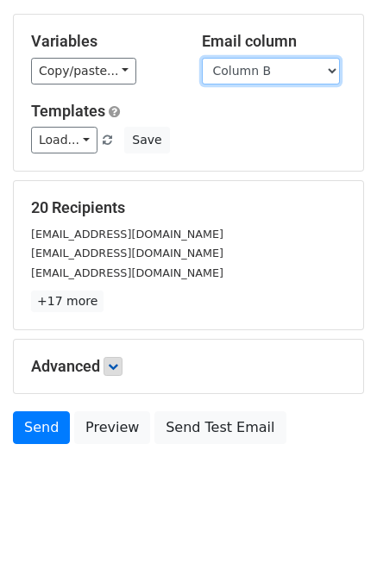 The width and height of the screenshot is (377, 588). I want to click on div: Chat Widget, so click(334, 547).